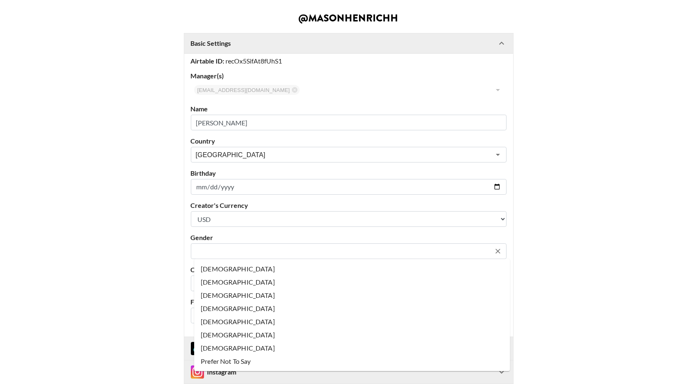 The height and width of the screenshot is (384, 697). I want to click on img: Instagram, so click(197, 372).